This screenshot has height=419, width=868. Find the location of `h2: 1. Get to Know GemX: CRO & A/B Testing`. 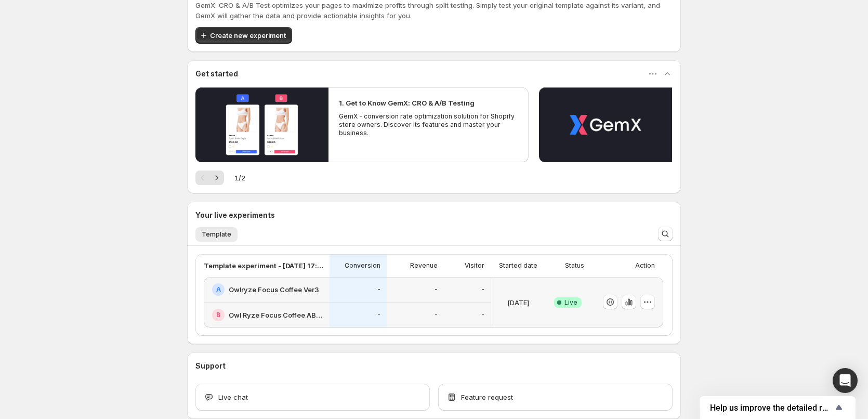

h2: 1. Get to Know GemX: CRO & A/B Testing is located at coordinates (407, 103).